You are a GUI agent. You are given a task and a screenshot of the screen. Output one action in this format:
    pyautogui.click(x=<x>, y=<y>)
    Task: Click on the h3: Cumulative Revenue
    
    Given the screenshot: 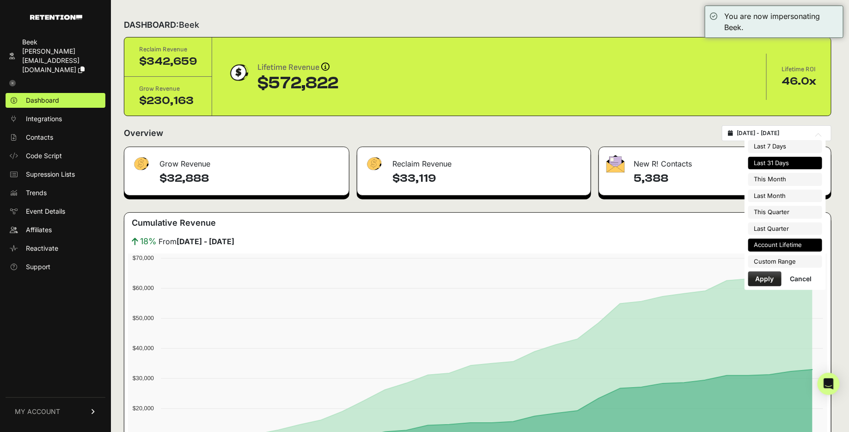 What is the action you would take?
    pyautogui.click(x=174, y=223)
    